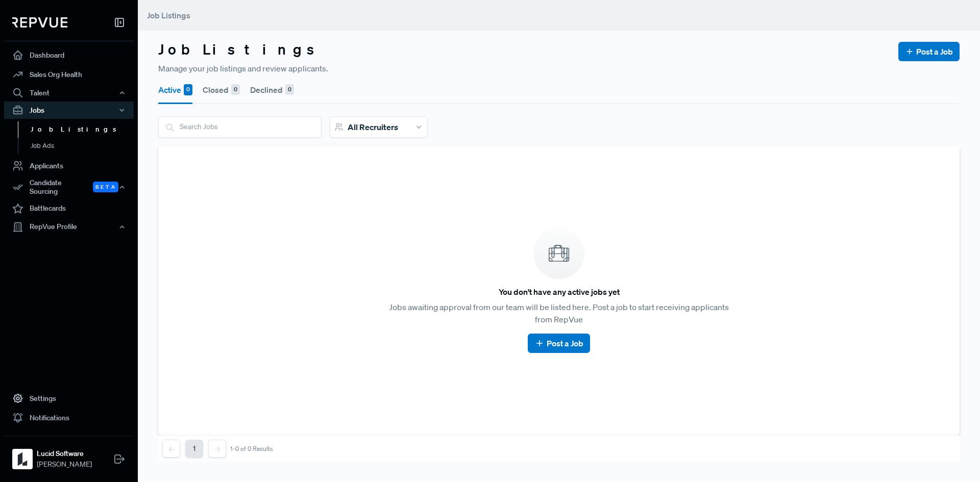 The image size is (980, 482). I want to click on button: Next, so click(217, 448).